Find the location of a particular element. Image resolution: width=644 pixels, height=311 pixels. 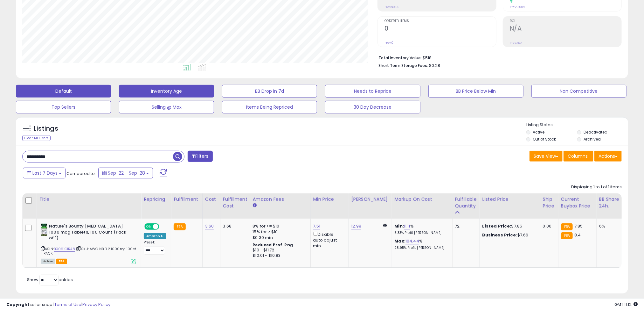

button: BB Price Below Min is located at coordinates (476, 91).